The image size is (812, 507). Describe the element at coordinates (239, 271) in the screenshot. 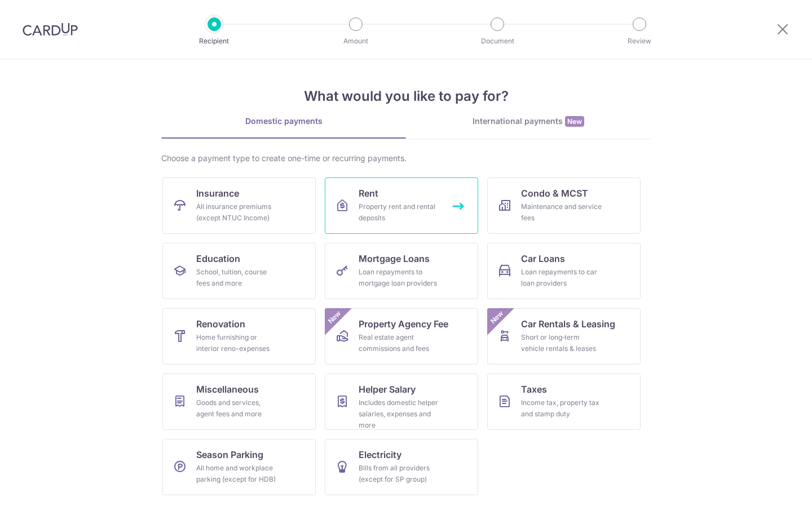

I see `a: EducationSchool, tuition, course fees and more` at that location.